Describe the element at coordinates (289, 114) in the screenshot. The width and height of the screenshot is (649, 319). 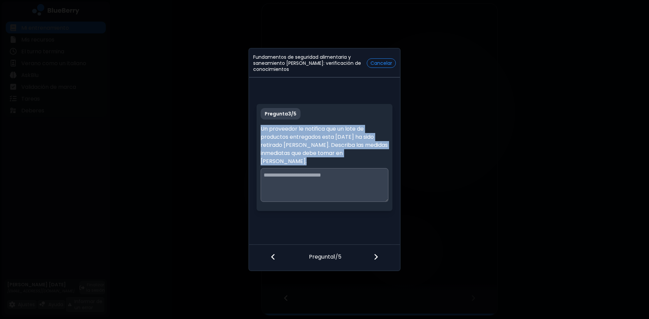
I see `font: 3` at that location.